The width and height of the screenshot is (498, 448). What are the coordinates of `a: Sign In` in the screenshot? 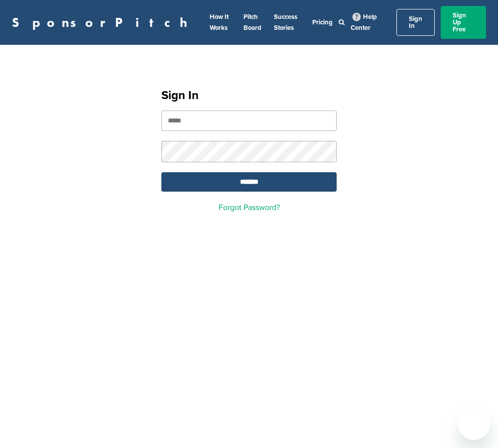 It's located at (415, 22).